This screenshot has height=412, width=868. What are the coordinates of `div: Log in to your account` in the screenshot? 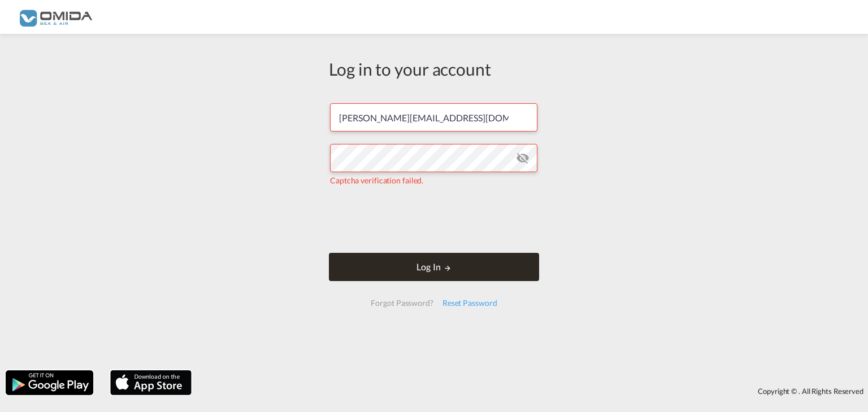 It's located at (434, 69).